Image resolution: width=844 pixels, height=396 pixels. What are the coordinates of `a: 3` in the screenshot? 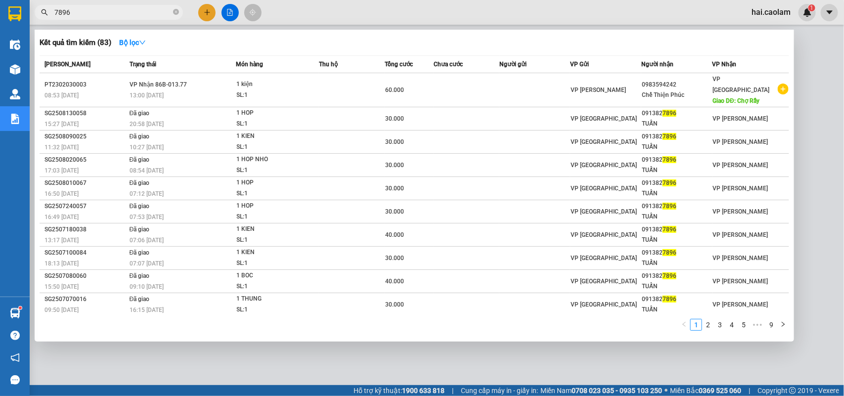 It's located at (720, 325).